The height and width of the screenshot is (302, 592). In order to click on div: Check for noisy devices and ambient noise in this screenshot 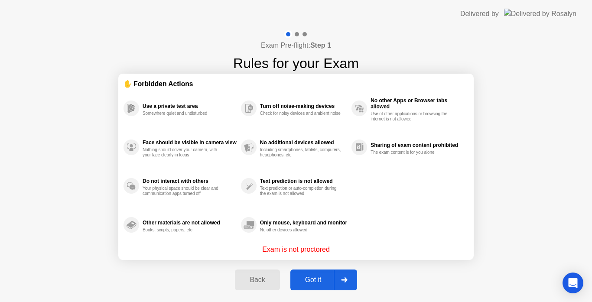, I will do `click(301, 114)`.